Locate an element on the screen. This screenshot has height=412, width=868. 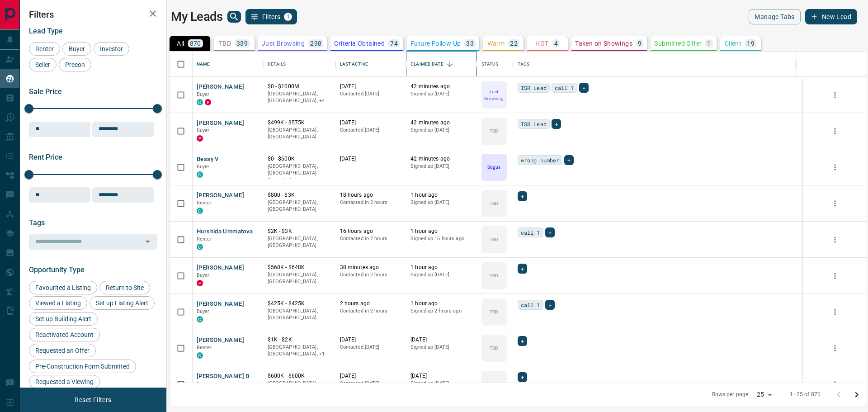
p: $425K - $425K is located at coordinates (299, 303).